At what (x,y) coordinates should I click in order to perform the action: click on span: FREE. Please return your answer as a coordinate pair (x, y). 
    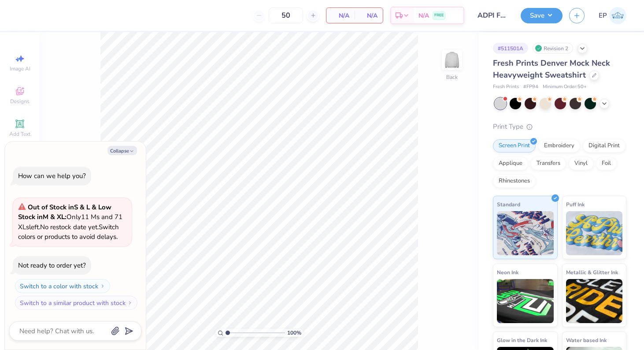
    Looking at the image, I should click on (439, 16).